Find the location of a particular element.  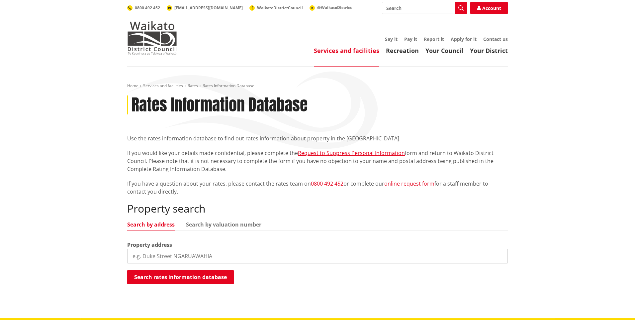

a: Your District is located at coordinates (489, 51).